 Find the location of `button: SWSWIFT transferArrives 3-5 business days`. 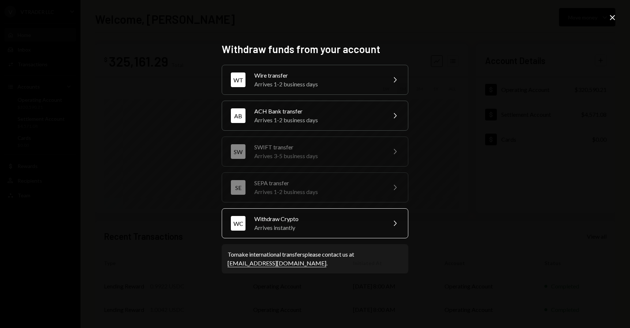

button: SWSWIFT transferArrives 3-5 business days is located at coordinates (315, 152).